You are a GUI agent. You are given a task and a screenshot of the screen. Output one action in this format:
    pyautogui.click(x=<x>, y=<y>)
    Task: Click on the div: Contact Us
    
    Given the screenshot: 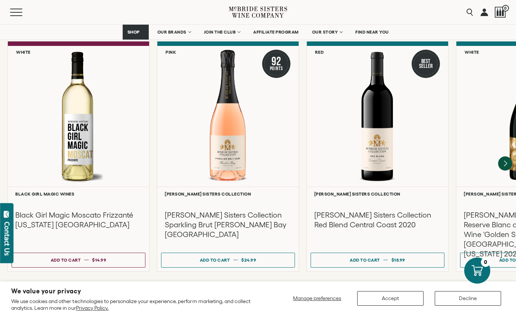 What is the action you would take?
    pyautogui.click(x=7, y=238)
    